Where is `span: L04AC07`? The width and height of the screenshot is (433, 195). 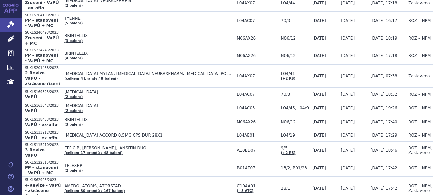
span: L04AC07 is located at coordinates (257, 94).